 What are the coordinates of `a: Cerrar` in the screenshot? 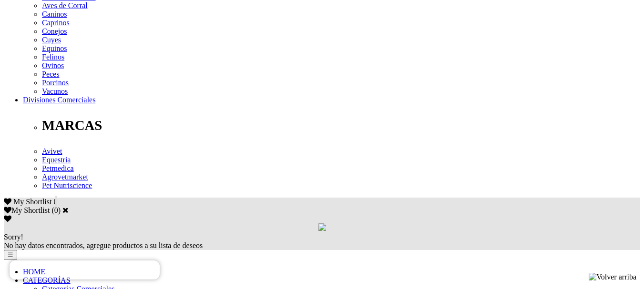 It's located at (65, 210).